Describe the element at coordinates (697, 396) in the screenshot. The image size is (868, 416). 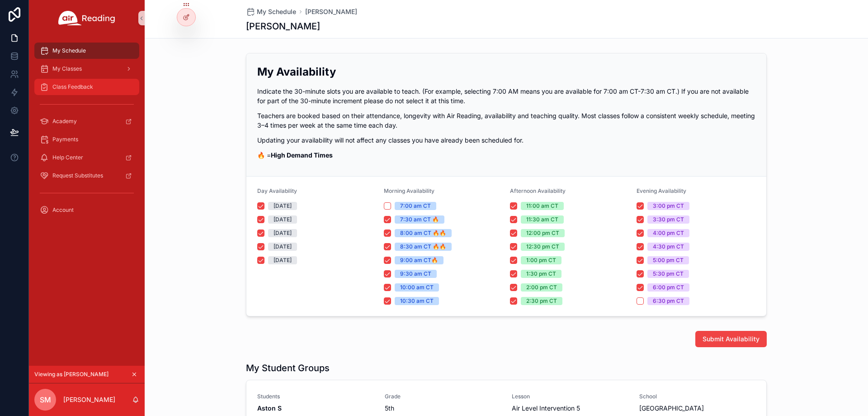
I see `span: School` at that location.